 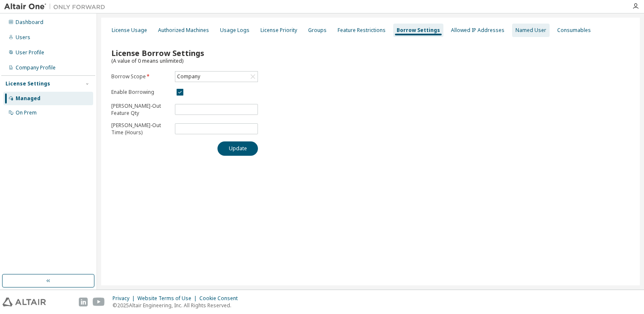 What do you see at coordinates (29, 22) in the screenshot?
I see `div: Dashboard` at bounding box center [29, 22].